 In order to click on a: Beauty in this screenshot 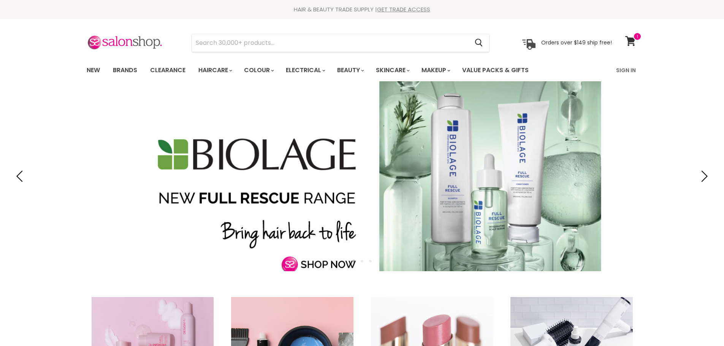, I will do `click(350, 70)`.